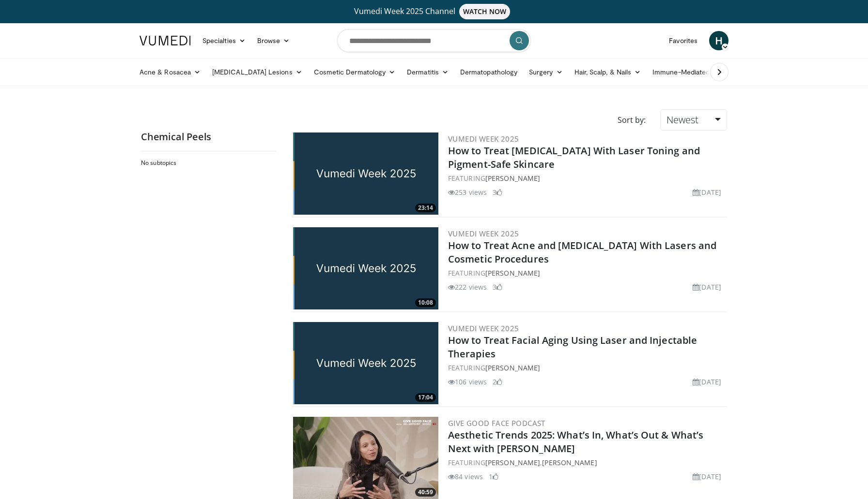  I want to click on img: a9471e07-5807-4556-ab90-e705ef7b703c.300x170_q85_crop-smart_upscale.jpg, so click(366, 458).